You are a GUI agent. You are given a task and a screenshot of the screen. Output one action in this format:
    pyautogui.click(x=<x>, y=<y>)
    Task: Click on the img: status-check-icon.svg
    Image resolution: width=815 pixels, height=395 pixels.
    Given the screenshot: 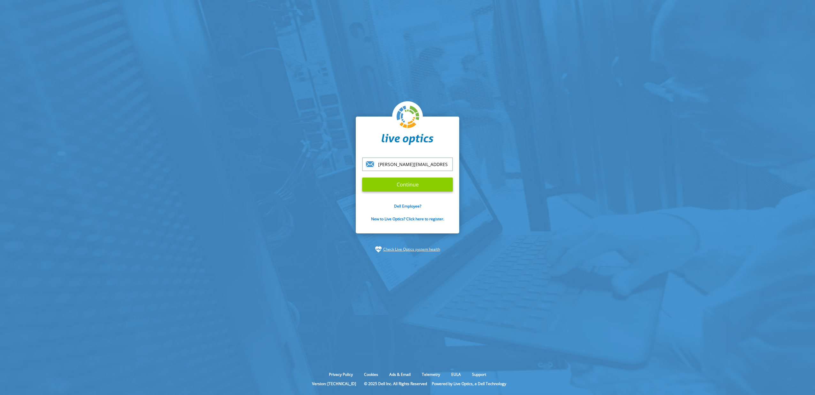 What is the action you would take?
    pyautogui.click(x=378, y=249)
    